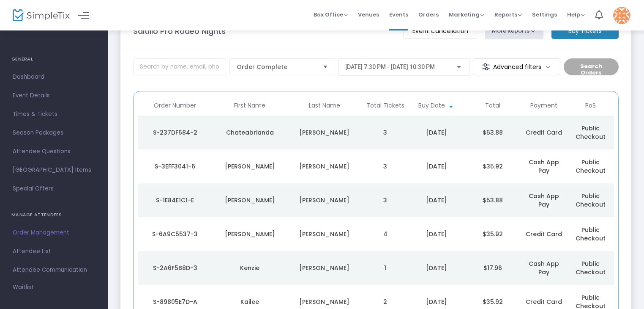  Describe the element at coordinates (493, 105) in the screenshot. I see `span: Total` at that location.